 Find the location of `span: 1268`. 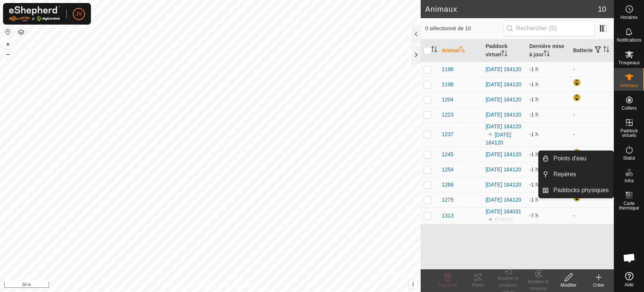

span: 1268 is located at coordinates (448, 185).